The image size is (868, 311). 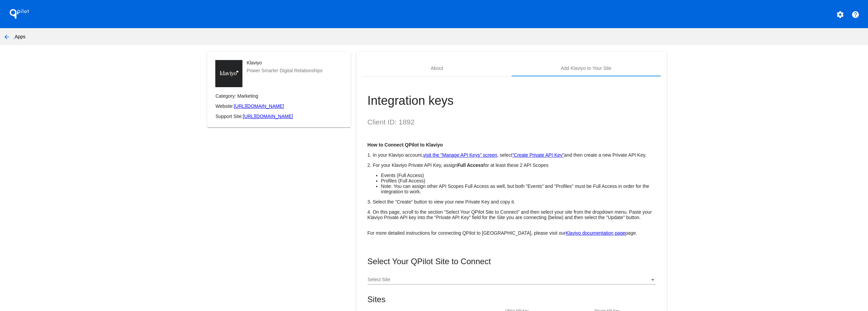 What do you see at coordinates (279, 116) in the screenshot?
I see `p: Support Site:` at bounding box center [279, 116].